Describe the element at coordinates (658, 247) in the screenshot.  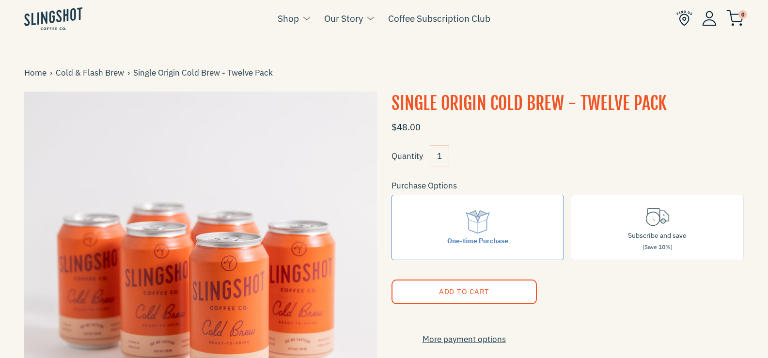
I see `span: (Save 10%)` at that location.